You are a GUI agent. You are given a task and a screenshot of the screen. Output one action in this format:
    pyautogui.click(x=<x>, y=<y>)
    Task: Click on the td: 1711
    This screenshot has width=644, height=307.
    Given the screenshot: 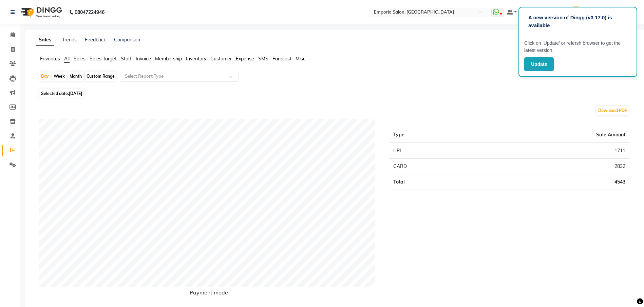 What is the action you would take?
    pyautogui.click(x=553, y=151)
    